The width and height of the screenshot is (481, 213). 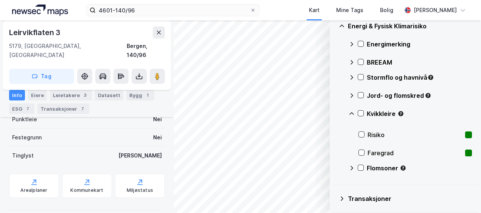 I want to click on div: 1, so click(x=148, y=95).